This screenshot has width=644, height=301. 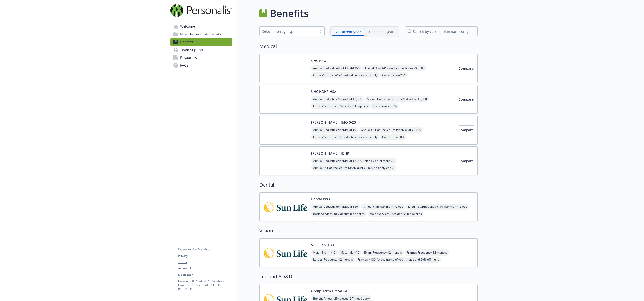 What do you see at coordinates (201, 34) in the screenshot?
I see `a: New Hire and Life Events` at bounding box center [201, 34].